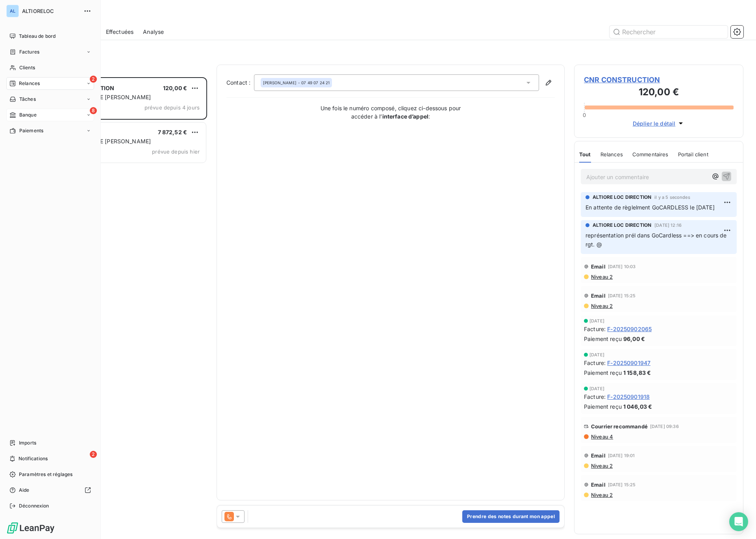 The width and height of the screenshot is (756, 539). Describe the element at coordinates (672, 197) in the screenshot. I see `span: il y a 5 secondes` at that location.